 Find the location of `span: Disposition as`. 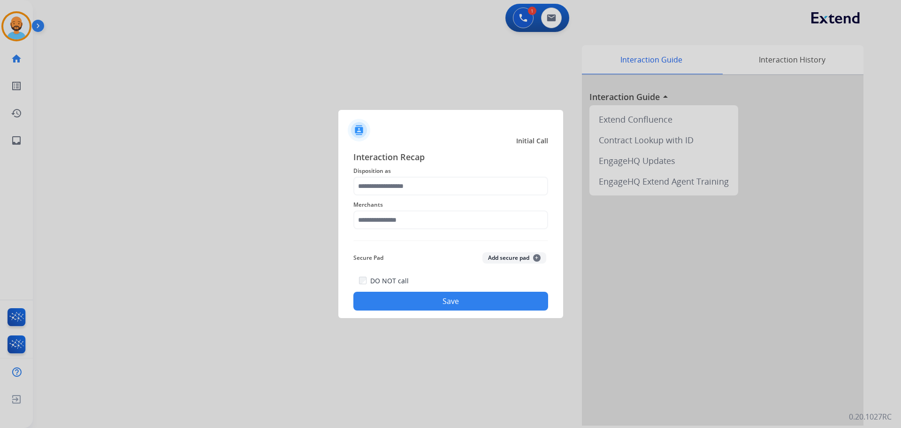

span: Disposition as is located at coordinates (451, 171).